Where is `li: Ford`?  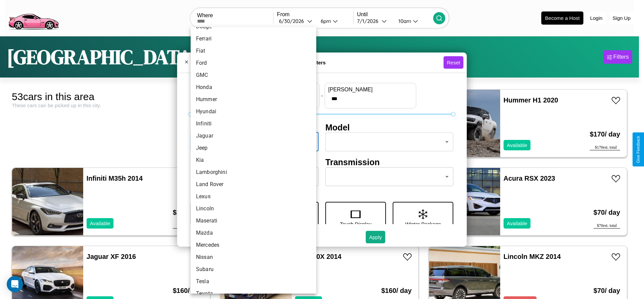 li: Ford is located at coordinates (253, 63).